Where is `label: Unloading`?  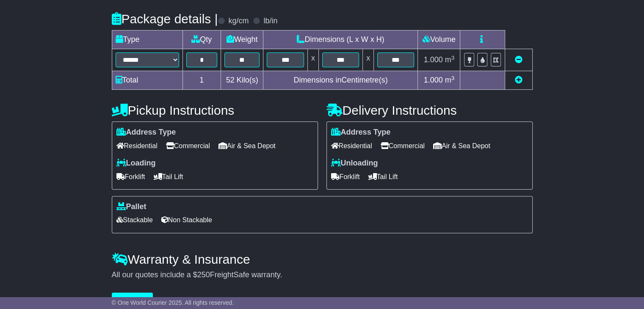 label: Unloading is located at coordinates (354, 164).